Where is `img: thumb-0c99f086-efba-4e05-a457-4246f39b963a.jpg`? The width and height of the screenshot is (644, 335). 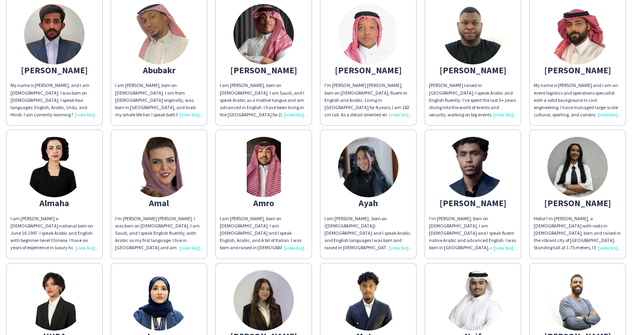 img: thumb-0c99f086-efba-4e05-a457-4246f39b963a.jpg is located at coordinates (577, 167).